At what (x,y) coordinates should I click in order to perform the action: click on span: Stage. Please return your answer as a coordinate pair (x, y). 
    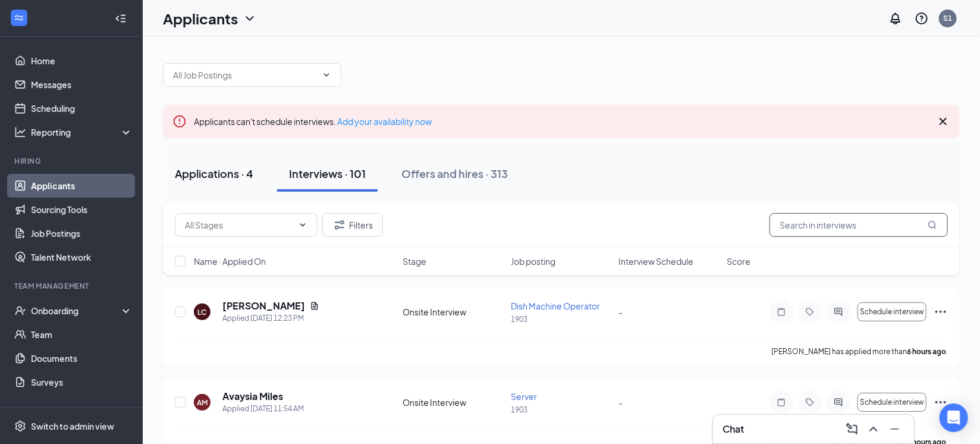
    Looking at the image, I should click on (414, 261).